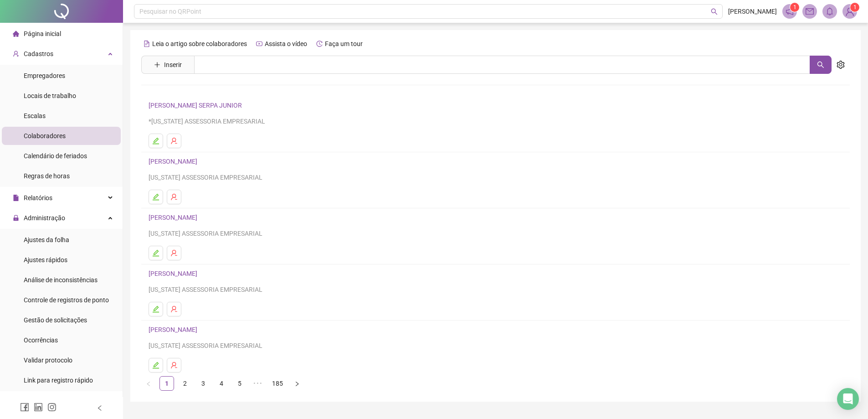  Describe the element at coordinates (167, 383) in the screenshot. I see `a: 1` at that location.